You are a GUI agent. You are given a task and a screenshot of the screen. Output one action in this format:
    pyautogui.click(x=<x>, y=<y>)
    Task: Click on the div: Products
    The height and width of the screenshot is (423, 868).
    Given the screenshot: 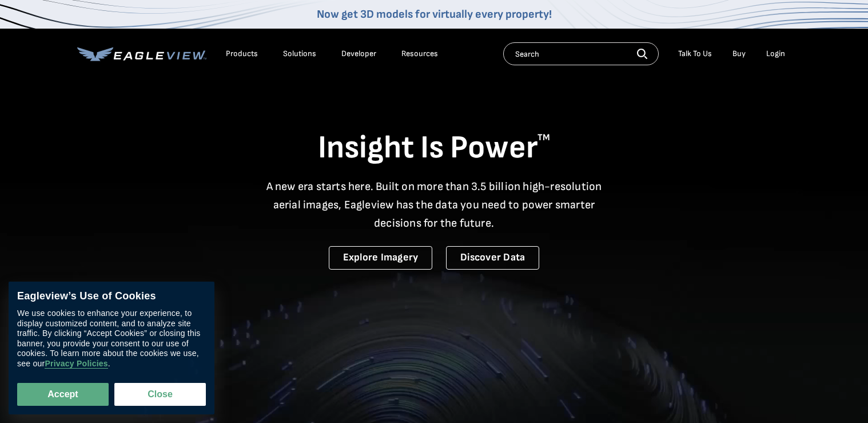 What is the action you would take?
    pyautogui.click(x=242, y=54)
    